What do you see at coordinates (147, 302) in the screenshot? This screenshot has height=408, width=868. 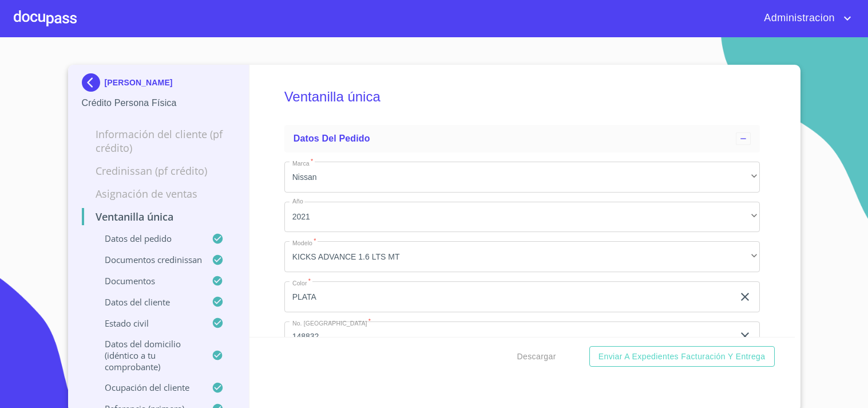 I see `p: Datos del cliente` at bounding box center [147, 302].